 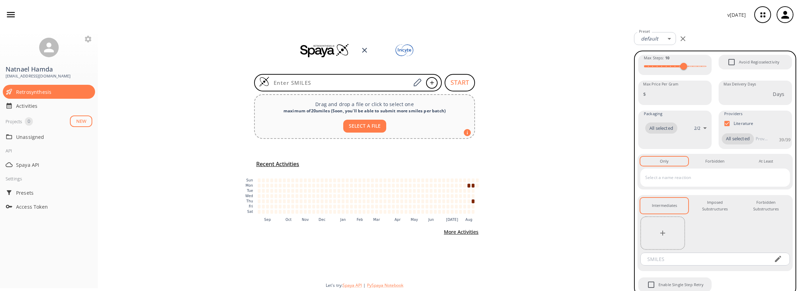 I want to click on h5: Recent Activities, so click(x=277, y=164).